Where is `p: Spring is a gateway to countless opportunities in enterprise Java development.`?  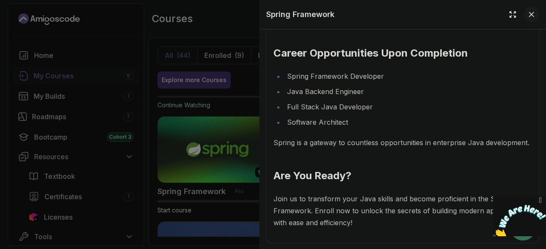
p: Spring is a gateway to countless opportunities in enterprise Java development. is located at coordinates (403, 143).